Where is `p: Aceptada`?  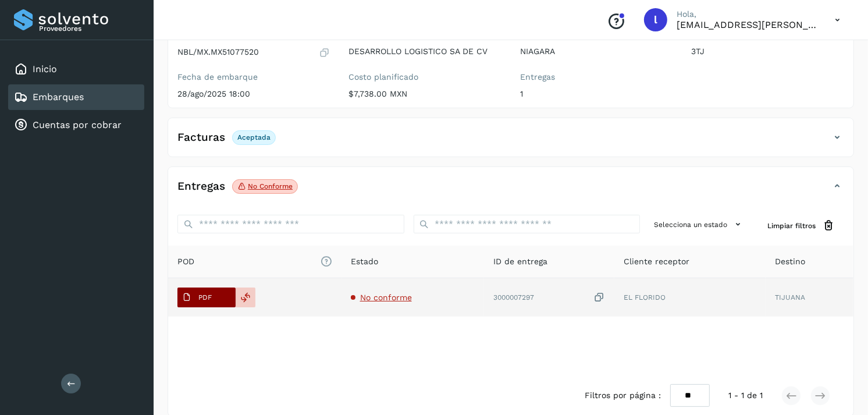
p: Aceptada is located at coordinates (254, 138).